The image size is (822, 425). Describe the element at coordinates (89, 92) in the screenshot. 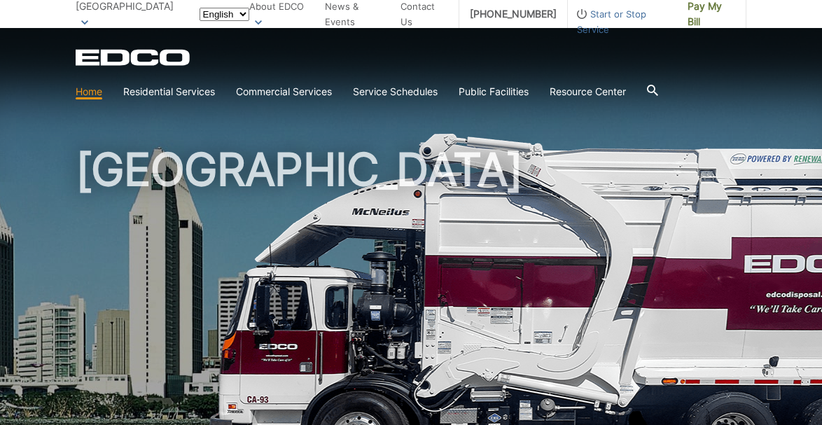

I see `a: Home` at that location.